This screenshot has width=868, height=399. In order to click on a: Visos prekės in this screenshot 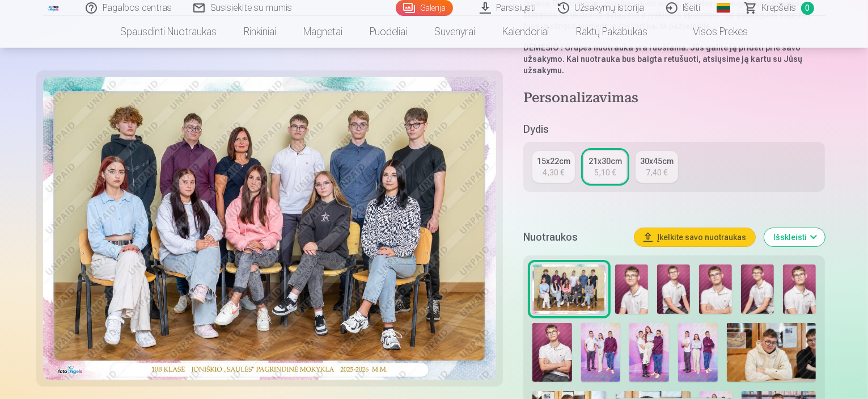, I will do `click(711, 31)`.